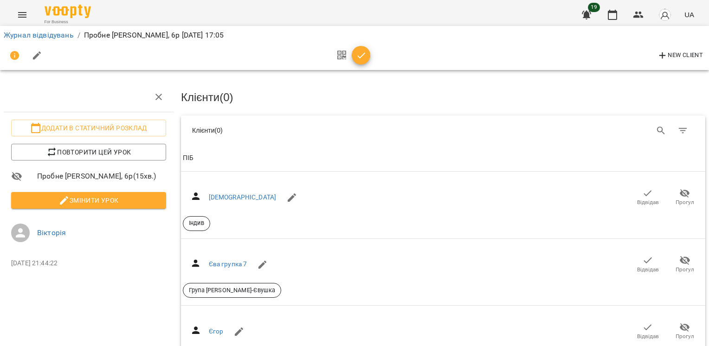 The width and height of the screenshot is (709, 346). What do you see at coordinates (216, 331) in the screenshot?
I see `a: Єгор` at bounding box center [216, 331].